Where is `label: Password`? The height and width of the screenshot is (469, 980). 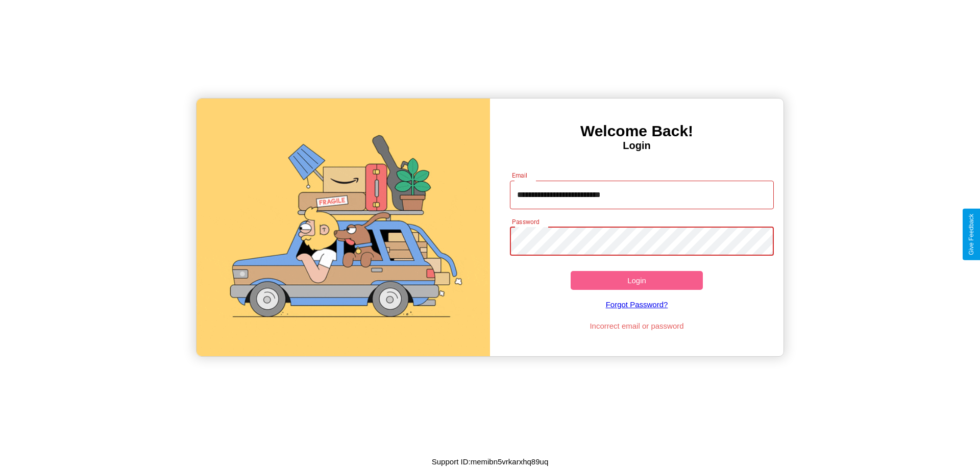
label: Password is located at coordinates (525, 221).